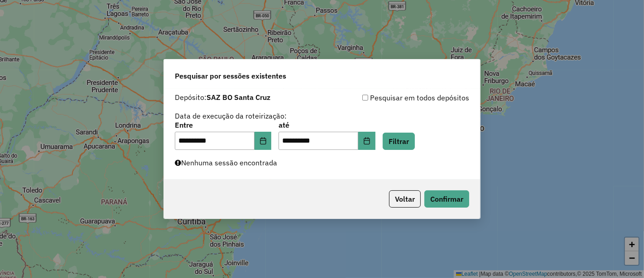 The image size is (644, 278). I want to click on label: Entre, so click(223, 125).